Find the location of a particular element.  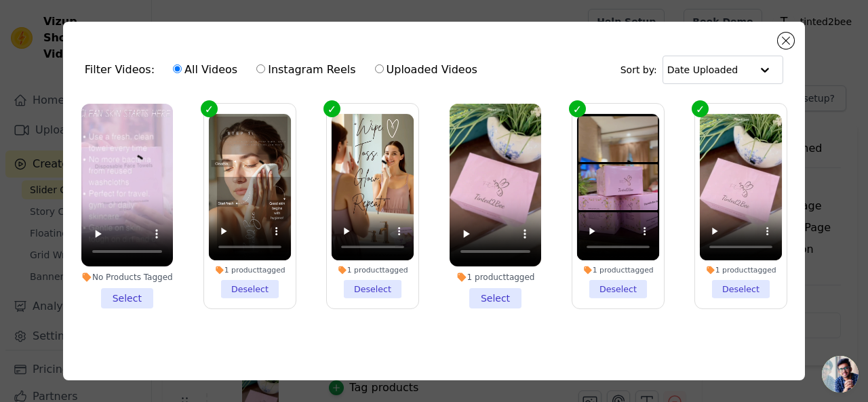

label: Uploaded Videos is located at coordinates (426, 70).